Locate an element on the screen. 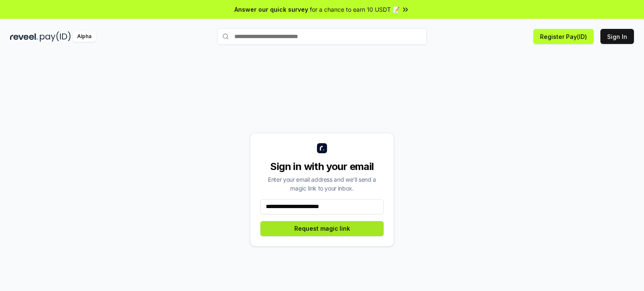  span: Answer our quick survey is located at coordinates (271, 9).